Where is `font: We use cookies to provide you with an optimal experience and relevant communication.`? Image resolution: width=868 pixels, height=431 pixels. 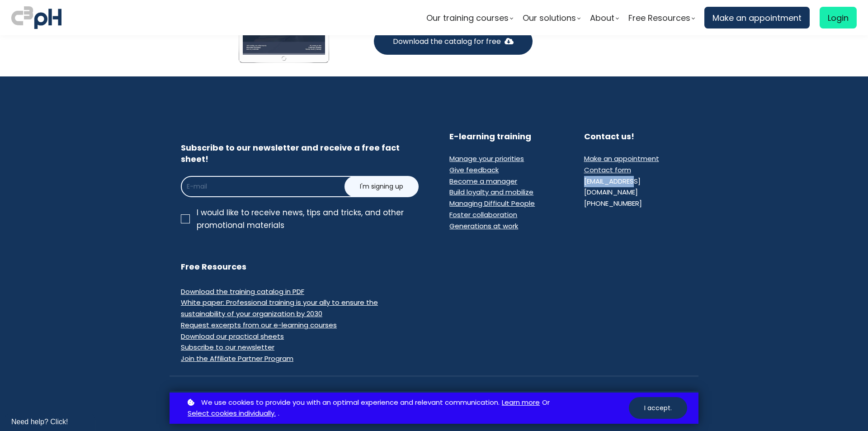
font: We use cookies to provide you with an optimal experience and relevant communication. is located at coordinates (351, 402).